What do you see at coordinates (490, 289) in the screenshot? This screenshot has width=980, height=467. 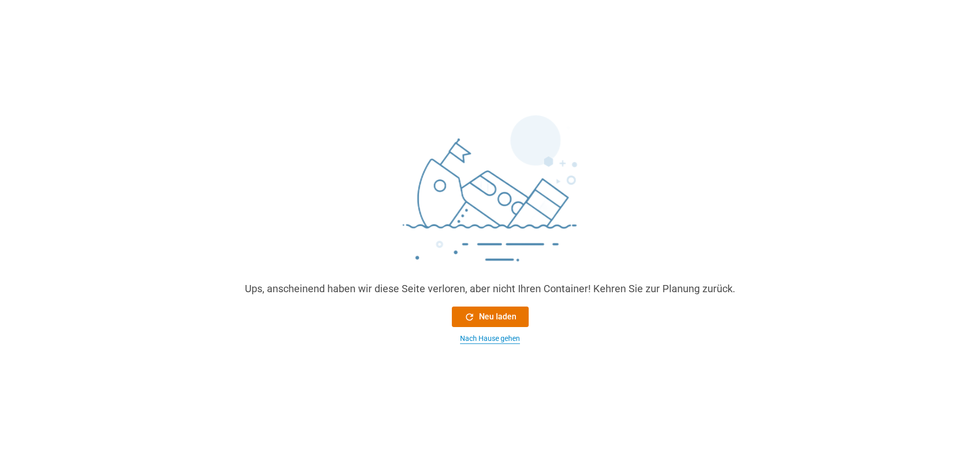 I see `font: Ups, anscheinend haben wir diese Seite verloren, aber nicht Ihren Container! Kehren Sie zur Planu...` at bounding box center [490, 289].